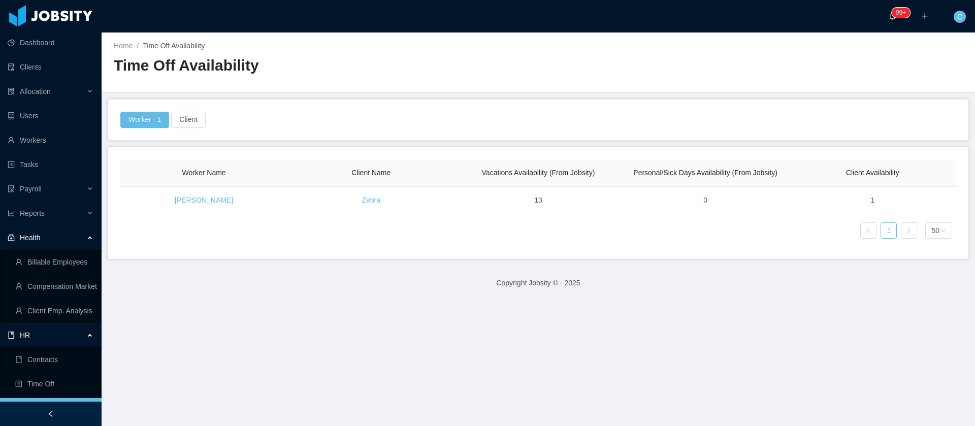  Describe the element at coordinates (538, 283) in the screenshot. I see `footer: Copyright Jobsity © - 2025` at that location.